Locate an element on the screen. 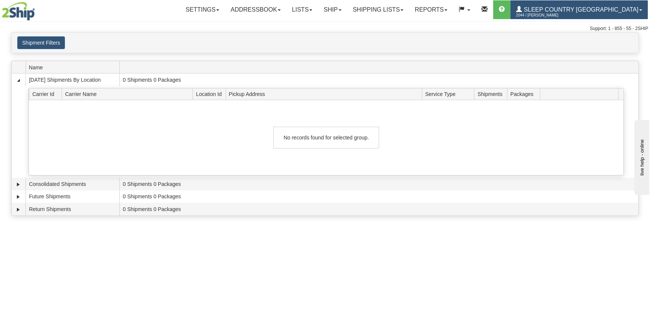  div: No records found for selected group. is located at coordinates (326, 138).